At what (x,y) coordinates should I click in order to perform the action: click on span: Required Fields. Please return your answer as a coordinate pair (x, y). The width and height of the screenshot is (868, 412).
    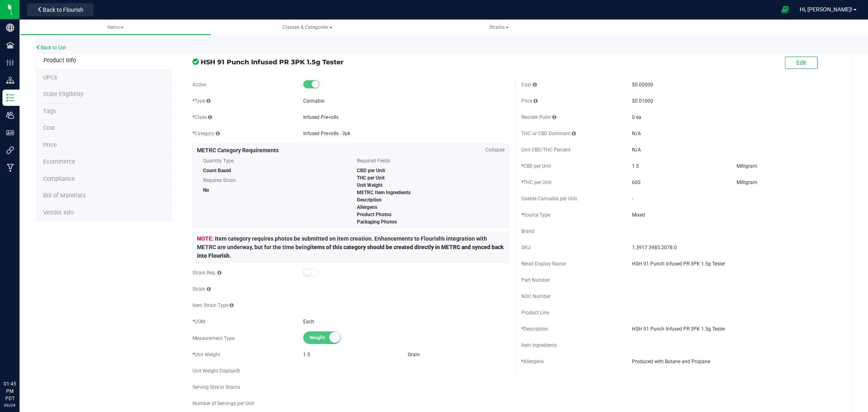
    Looking at the image, I should click on (428, 161).